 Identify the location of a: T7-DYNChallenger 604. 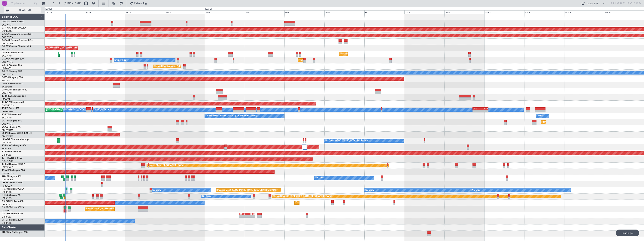
(14, 146).